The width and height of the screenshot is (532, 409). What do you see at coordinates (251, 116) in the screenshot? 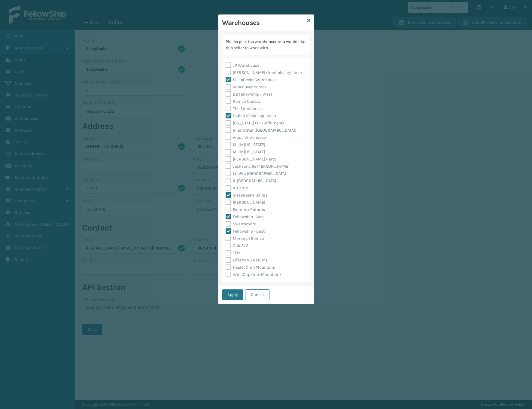
I see `label: Dallas (Peak Logistics)` at bounding box center [251, 116].